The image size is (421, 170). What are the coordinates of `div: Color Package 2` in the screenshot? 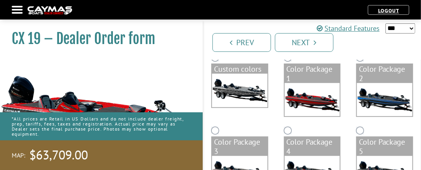 It's located at (385, 74).